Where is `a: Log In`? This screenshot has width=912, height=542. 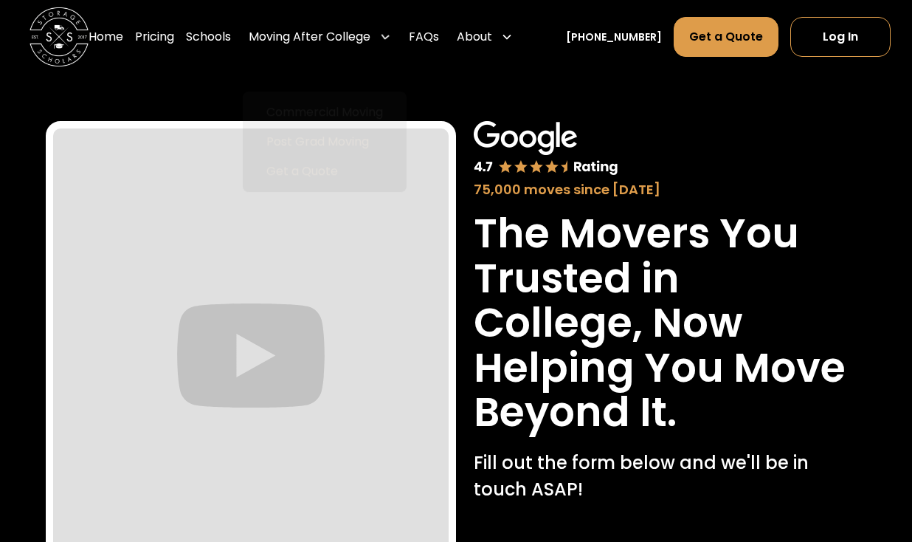 a: Log In is located at coordinates (841, 37).